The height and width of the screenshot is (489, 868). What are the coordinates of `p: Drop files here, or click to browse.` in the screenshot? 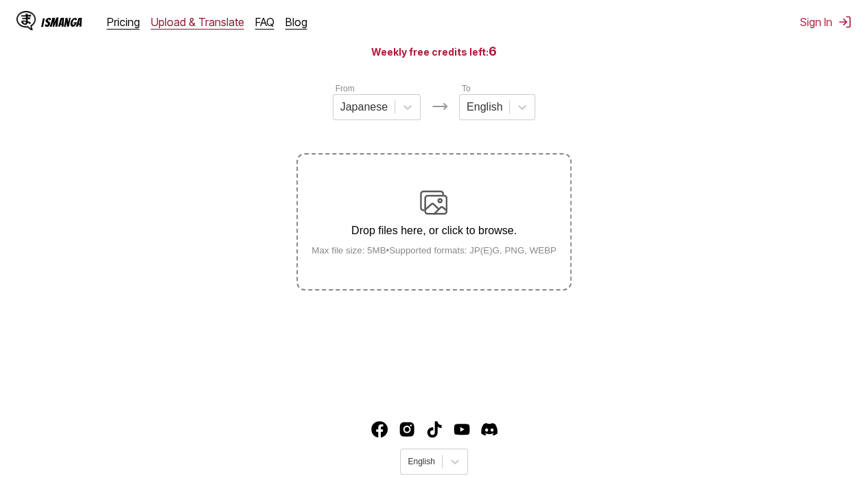 It's located at (434, 231).